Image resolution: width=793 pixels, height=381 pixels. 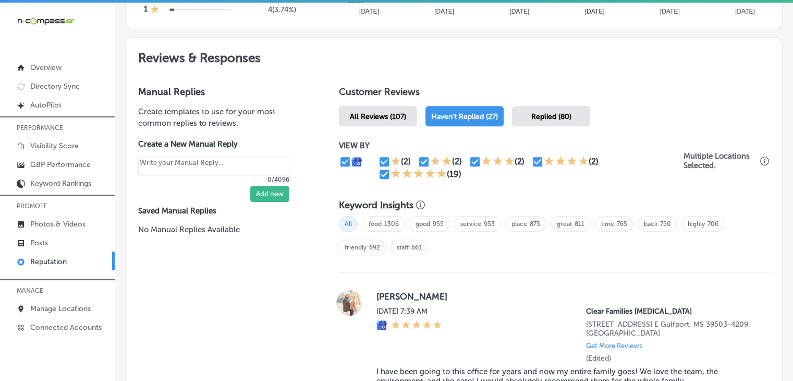 I want to click on p: Get More Reviews, so click(x=614, y=345).